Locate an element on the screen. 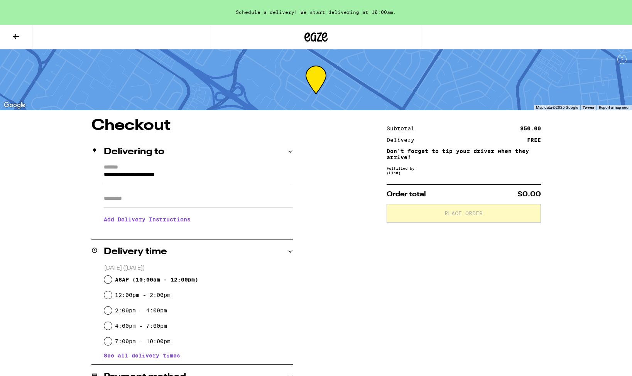  a: Report a map error is located at coordinates (614, 107).